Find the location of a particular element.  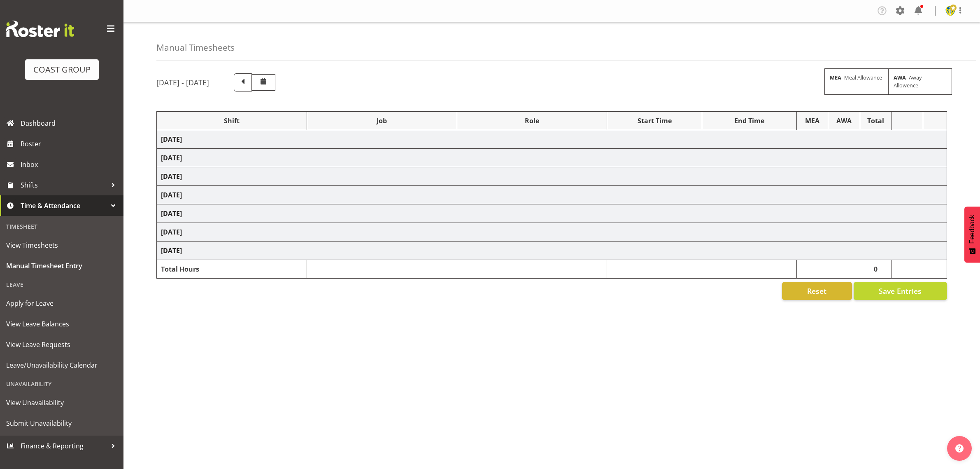

div: Job is located at coordinates (382, 121).